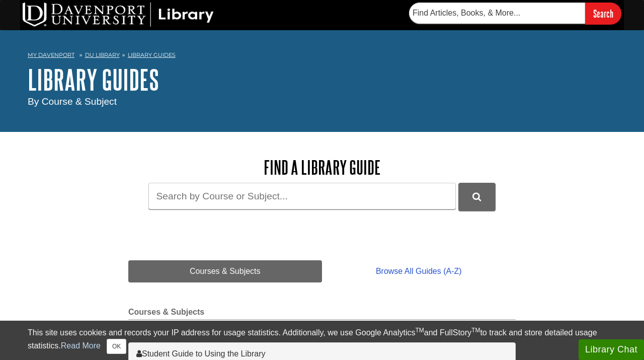 The width and height of the screenshot is (644, 360). What do you see at coordinates (322, 80) in the screenshot?
I see `h1: Library Guides` at bounding box center [322, 80].